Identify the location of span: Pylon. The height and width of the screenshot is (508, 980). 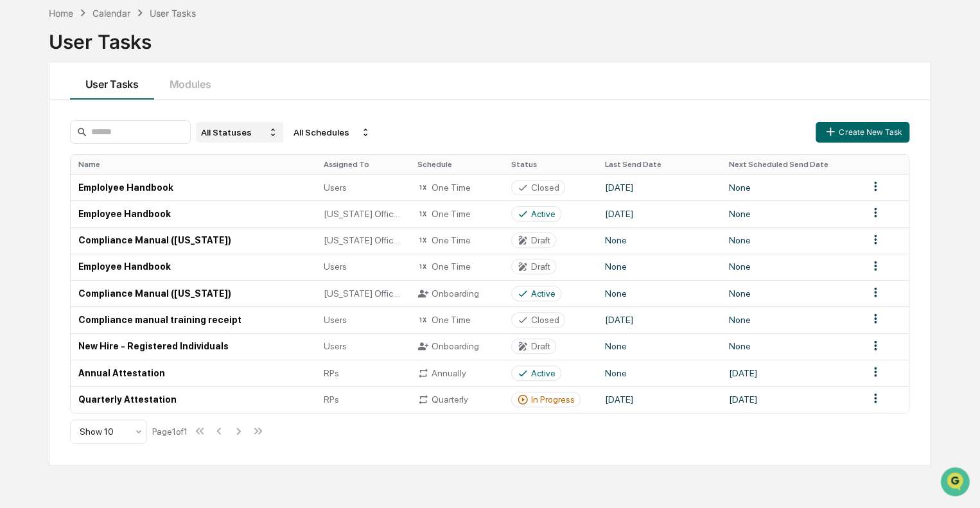
(141, 222).